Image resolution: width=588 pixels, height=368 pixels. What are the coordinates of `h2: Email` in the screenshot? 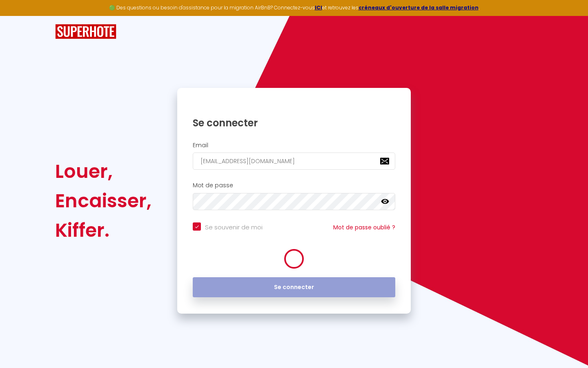 It's located at (294, 145).